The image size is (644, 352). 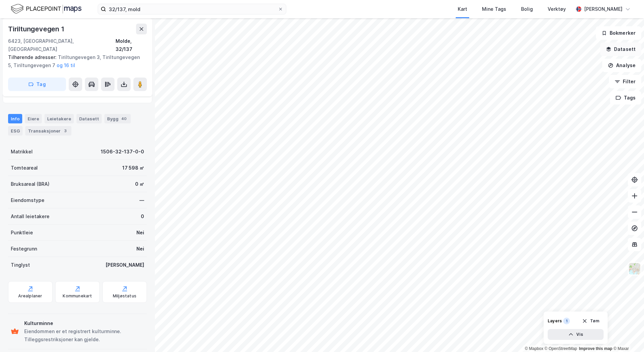 What do you see at coordinates (142, 216) in the screenshot?
I see `div: 0` at bounding box center [142, 216].